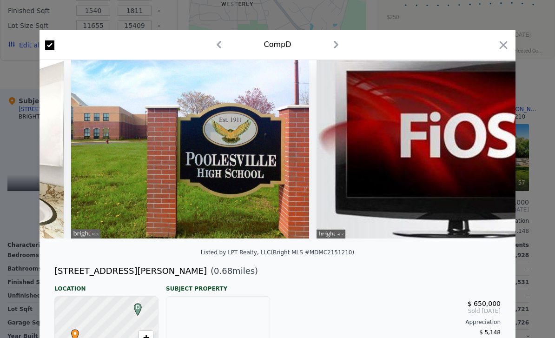 The width and height of the screenshot is (555, 338). What do you see at coordinates (393, 322) in the screenshot?
I see `div: Appreciation` at bounding box center [393, 322].